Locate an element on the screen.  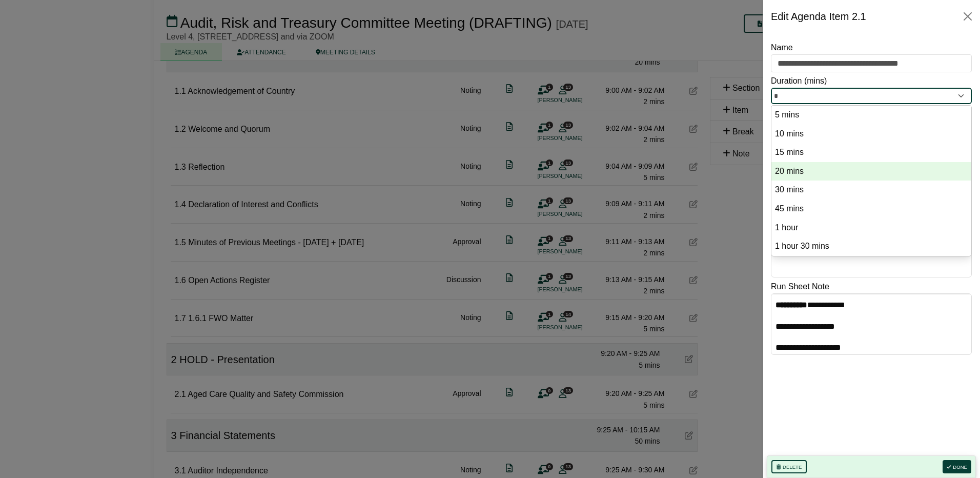
label: Run Sheet Note is located at coordinates (800, 287).